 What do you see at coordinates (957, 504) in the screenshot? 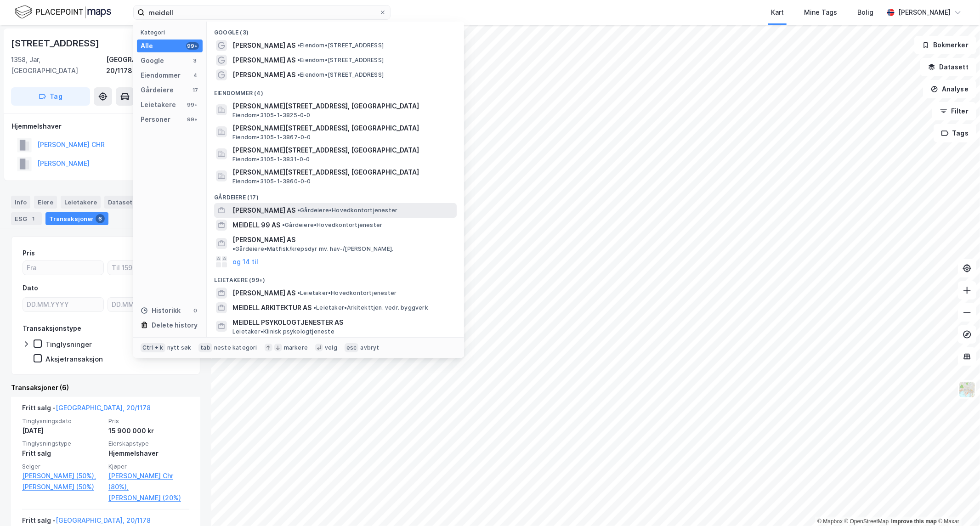
I see `div: Kontrollprogram for chat` at bounding box center [957, 504].